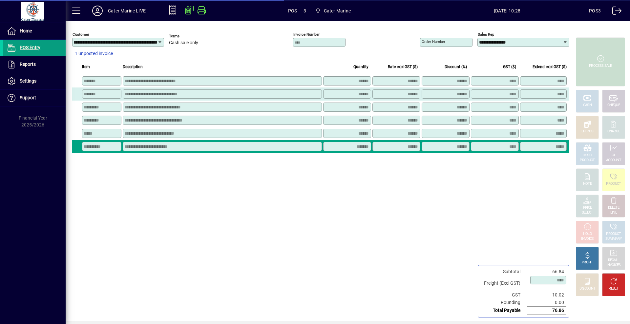 This screenshot has width=630, height=324. Describe the element at coordinates (613, 160) in the screenshot. I see `div: ACCOUNT` at that location.